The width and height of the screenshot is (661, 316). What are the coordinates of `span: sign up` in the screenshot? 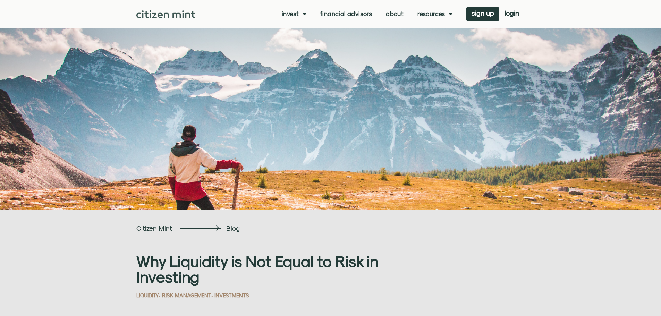 It's located at (483, 13).